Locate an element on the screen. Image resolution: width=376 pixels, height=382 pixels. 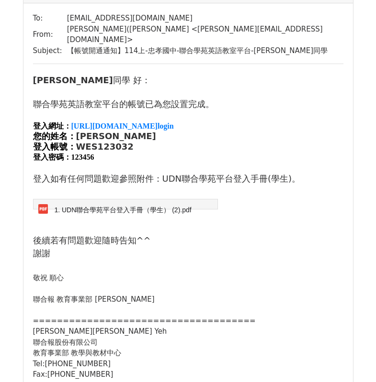
span: 登入網址： is located at coordinates (52, 126).